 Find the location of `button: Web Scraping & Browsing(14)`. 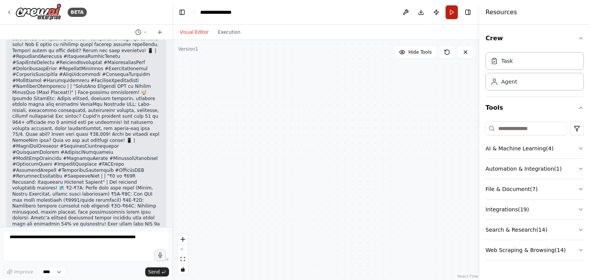

button: Web Scraping & Browsing(14) is located at coordinates (535, 250).